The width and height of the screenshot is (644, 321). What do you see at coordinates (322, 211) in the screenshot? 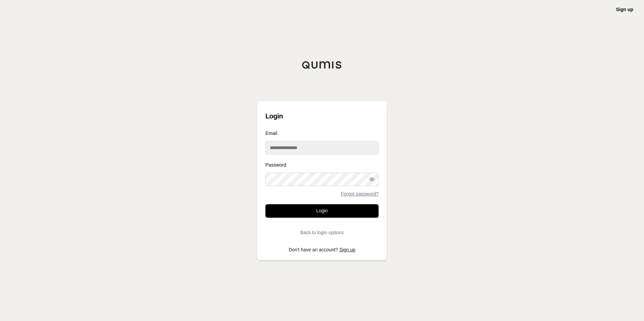
I see `button: Login` at bounding box center [322, 211].